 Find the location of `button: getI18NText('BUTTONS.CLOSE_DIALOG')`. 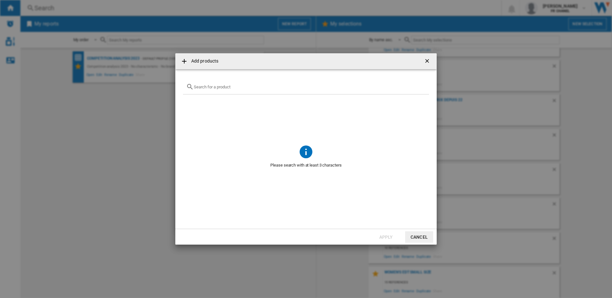

button: getI18NText('BUTTONS.CLOSE_DIALOG') is located at coordinates (428, 61).